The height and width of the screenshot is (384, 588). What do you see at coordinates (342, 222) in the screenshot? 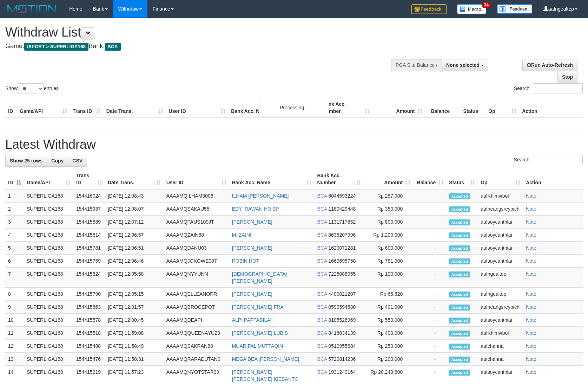
I see `span: Copy 1131717852 to clipboard` at bounding box center [342, 222].